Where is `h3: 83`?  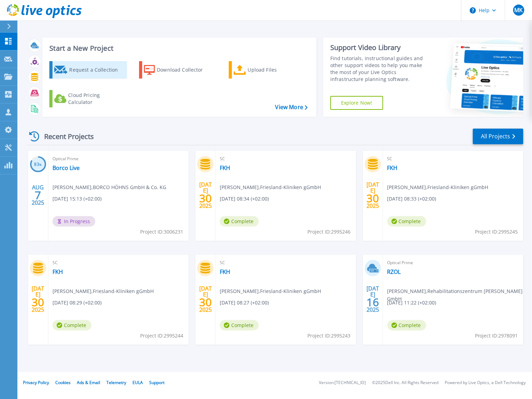
h3: 83 is located at coordinates (38, 164).